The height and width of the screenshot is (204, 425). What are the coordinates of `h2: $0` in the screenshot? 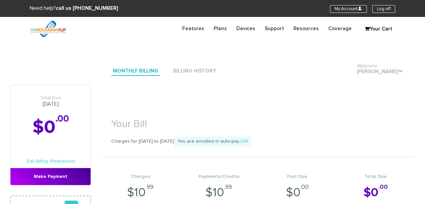 It's located at (50, 127).